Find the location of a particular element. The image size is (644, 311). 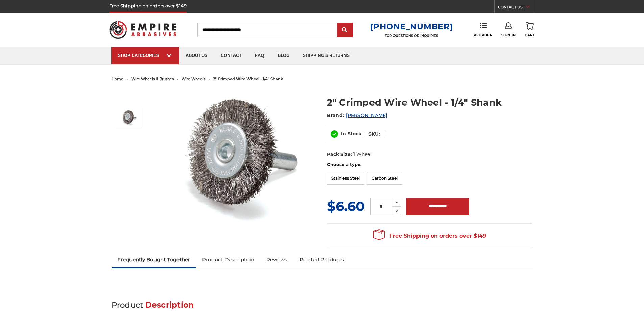

span: Product is located at coordinates (127, 305).